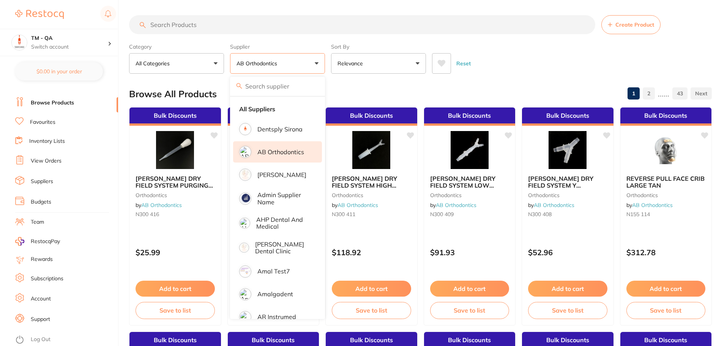 This screenshot has height=346, width=727. I want to click on span: N300 408, so click(540, 214).